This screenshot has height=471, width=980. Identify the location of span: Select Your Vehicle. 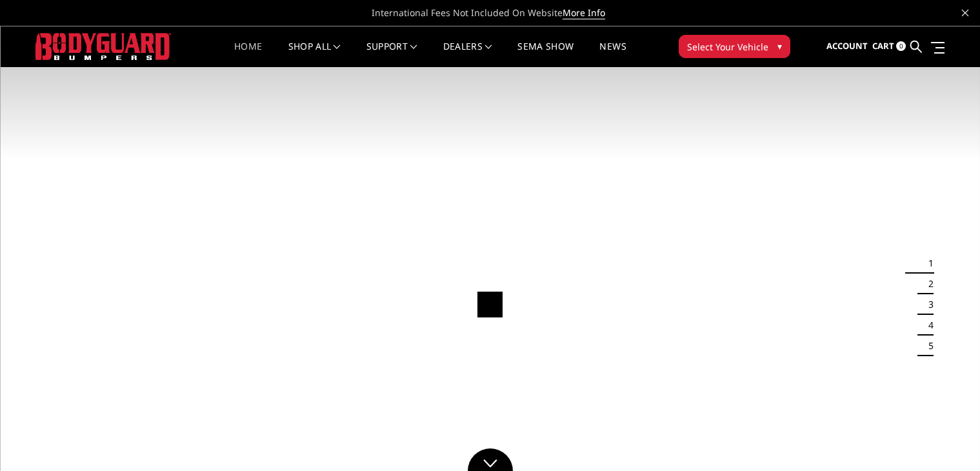
(727, 46).